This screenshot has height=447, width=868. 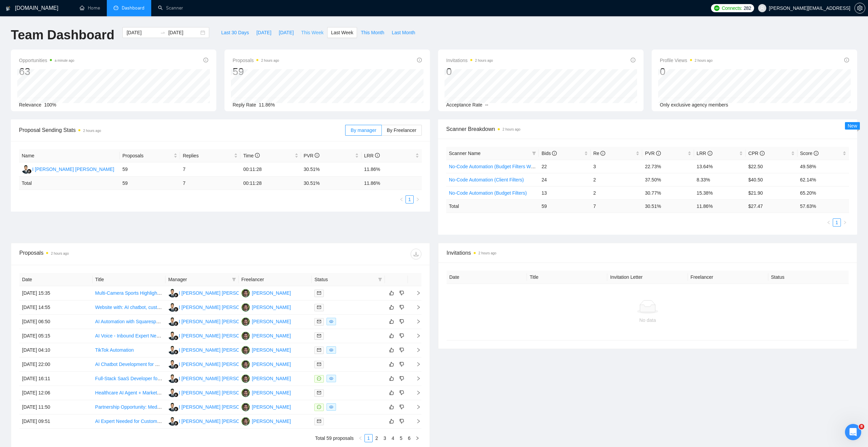 What do you see at coordinates (133, 8) in the screenshot?
I see `span: Dashboard` at bounding box center [133, 8].